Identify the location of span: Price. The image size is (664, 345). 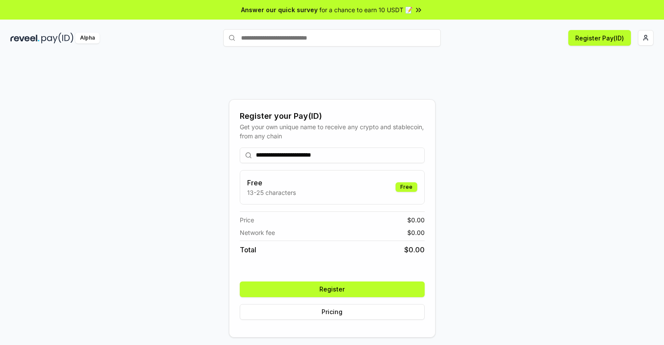
(247, 220).